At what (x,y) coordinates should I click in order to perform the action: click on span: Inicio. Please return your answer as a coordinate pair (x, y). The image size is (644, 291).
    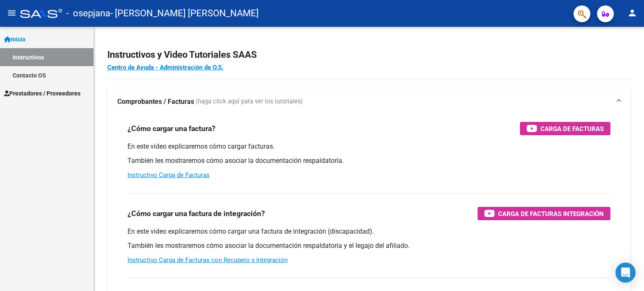
    Looking at the image, I should click on (15, 39).